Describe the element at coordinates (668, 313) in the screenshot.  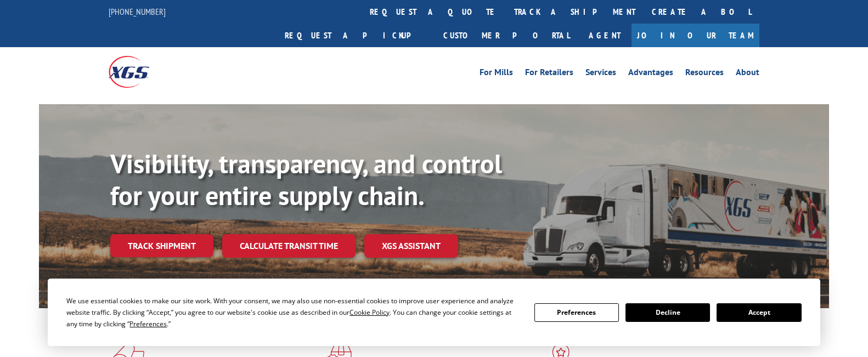
I see `button: Decline` at that location.